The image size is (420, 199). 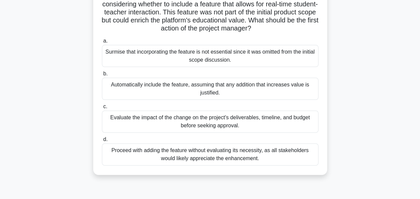 What do you see at coordinates (210, 56) in the screenshot?
I see `div: Surmise that incorporating the feature is not essential since it was omitted from the initial sco...` at bounding box center [210, 56].